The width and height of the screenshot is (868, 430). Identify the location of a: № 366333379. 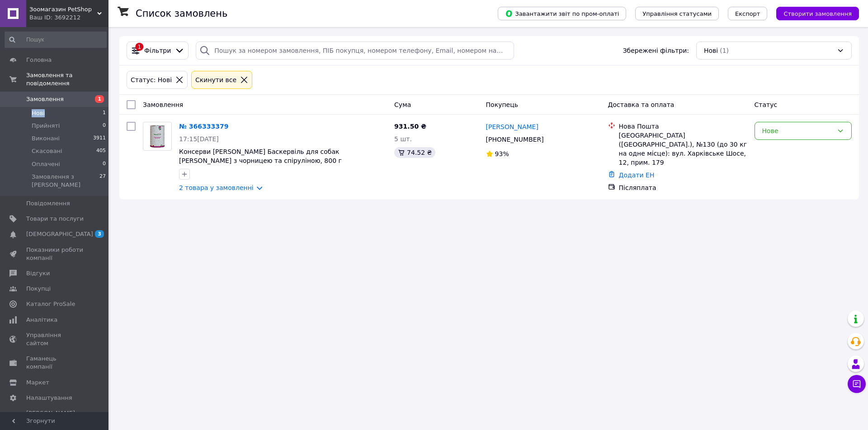
(203, 126).